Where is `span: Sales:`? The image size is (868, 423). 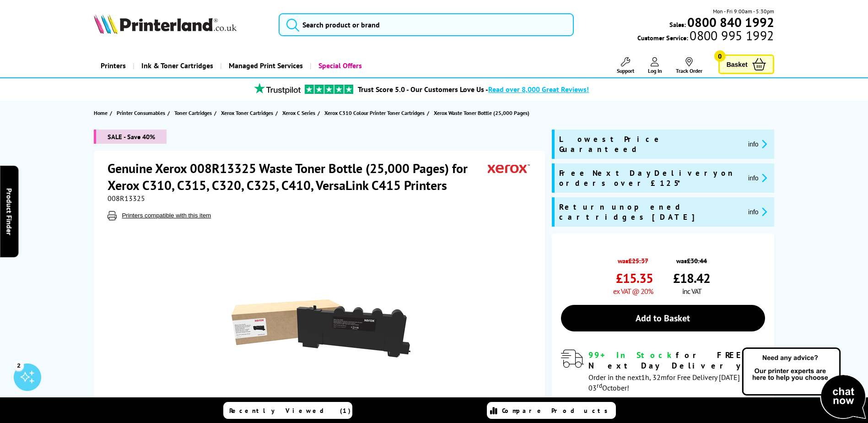
span: Sales: is located at coordinates (678, 24).